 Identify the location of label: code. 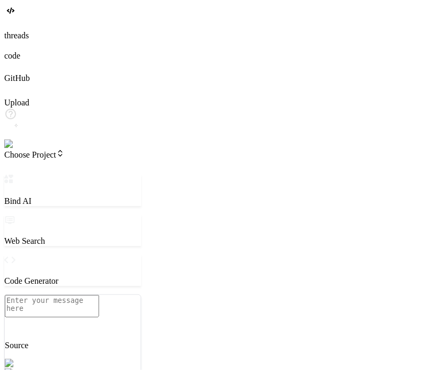
(12, 55).